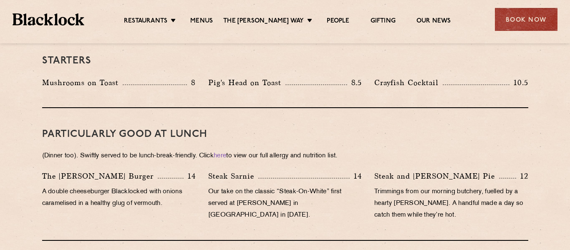  Describe the element at coordinates (526, 19) in the screenshot. I see `div: Book Now` at that location.